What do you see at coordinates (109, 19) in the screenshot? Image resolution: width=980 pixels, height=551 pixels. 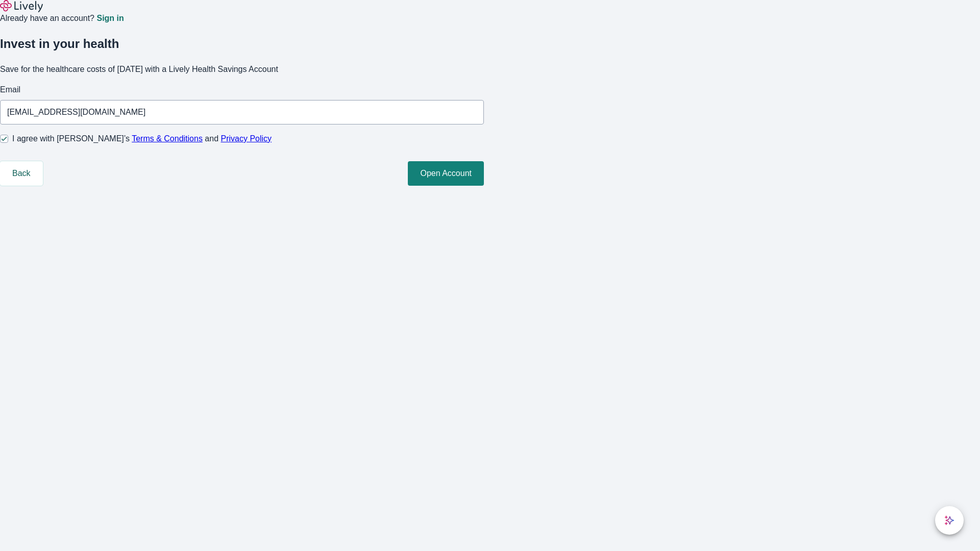 I see `a: Sign in` at bounding box center [109, 19].